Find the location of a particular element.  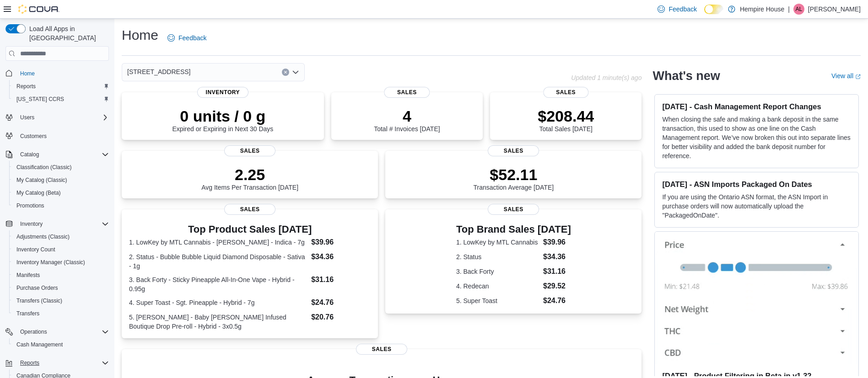

dd: $24.76 is located at coordinates (341, 303).